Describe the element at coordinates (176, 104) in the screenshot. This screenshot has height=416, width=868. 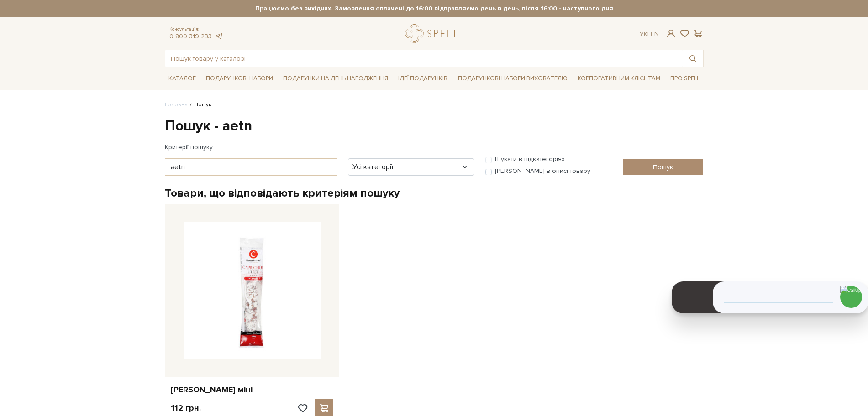
I see `a: Головна` at that location.